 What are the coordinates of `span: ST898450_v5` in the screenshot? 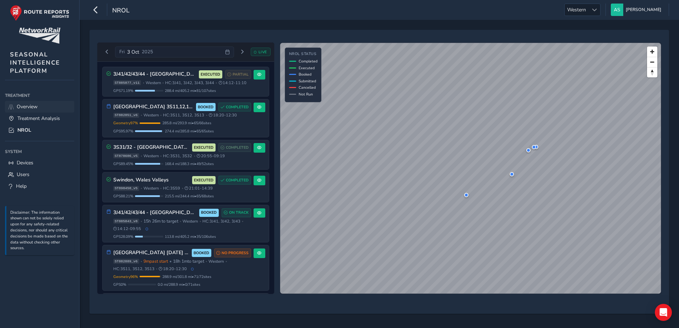 It's located at (126, 189).